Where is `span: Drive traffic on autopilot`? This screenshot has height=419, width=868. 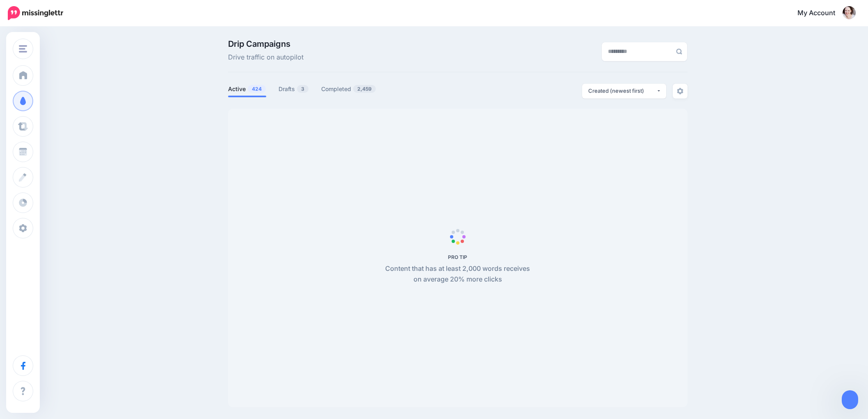
span: Drive traffic on autopilot is located at coordinates (266, 58).